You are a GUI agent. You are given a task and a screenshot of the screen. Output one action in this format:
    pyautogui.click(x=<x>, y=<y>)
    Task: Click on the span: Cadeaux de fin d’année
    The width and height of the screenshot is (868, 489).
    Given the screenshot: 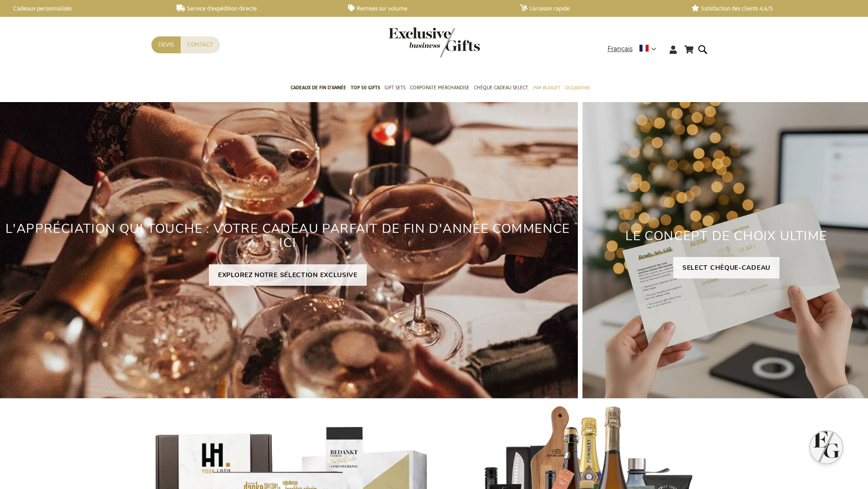 What is the action you would take?
    pyautogui.click(x=318, y=87)
    